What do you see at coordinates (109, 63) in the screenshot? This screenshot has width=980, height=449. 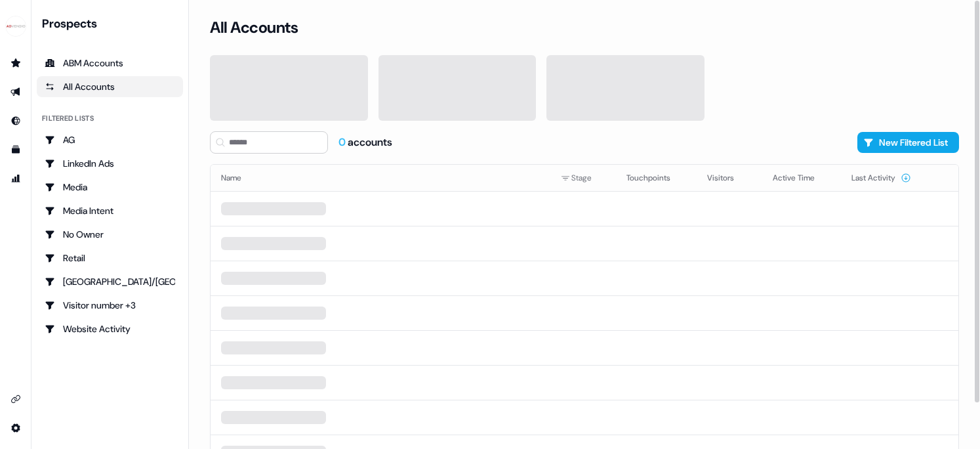 I see `div: ABM Accounts` at bounding box center [109, 63].